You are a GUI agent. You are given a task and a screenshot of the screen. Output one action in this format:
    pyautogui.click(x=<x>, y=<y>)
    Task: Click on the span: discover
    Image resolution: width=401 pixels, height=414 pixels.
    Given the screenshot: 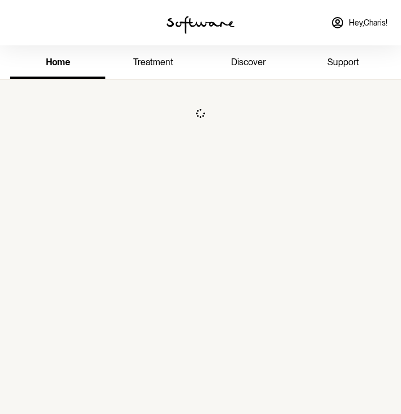 What is the action you would take?
    pyautogui.click(x=248, y=62)
    